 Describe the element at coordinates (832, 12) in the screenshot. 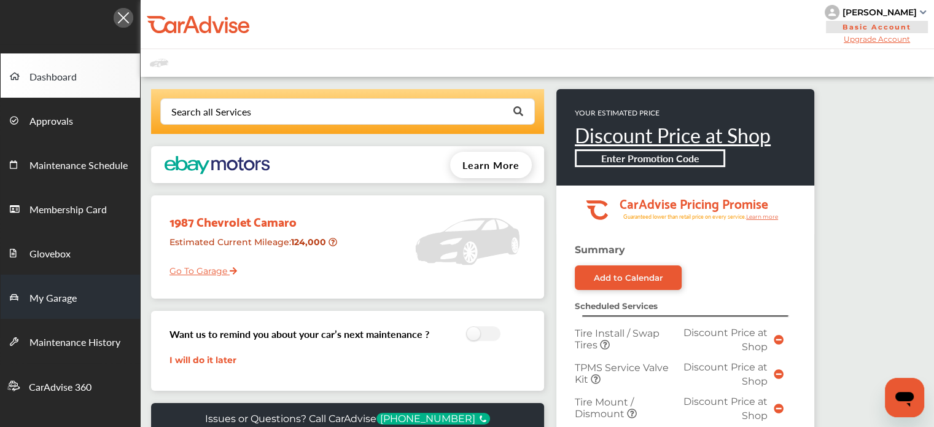

I see `img: knH8PDtVvWoAbQRylUukY18CTiRevjo20fAtgn5MLBQj4uumYvk2MzTtcAIzfGAtb1XOLVMAvhLuqoNAbL4reqehy0jehNKdM...` at that location.